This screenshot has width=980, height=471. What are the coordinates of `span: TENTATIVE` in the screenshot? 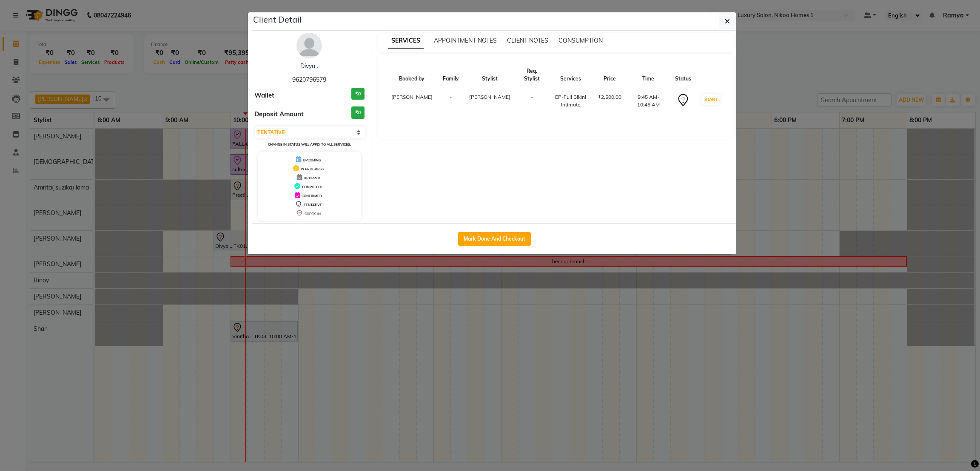 It's located at (313, 205).